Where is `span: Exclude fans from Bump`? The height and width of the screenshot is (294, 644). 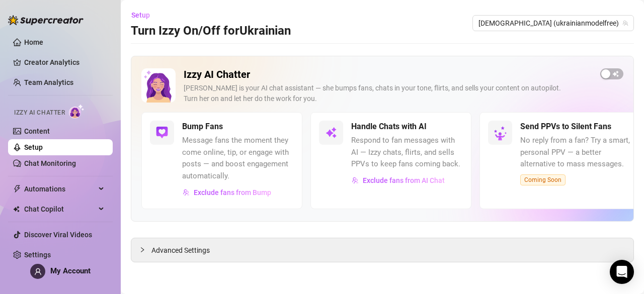 span: Exclude fans from Bump is located at coordinates (232, 193).